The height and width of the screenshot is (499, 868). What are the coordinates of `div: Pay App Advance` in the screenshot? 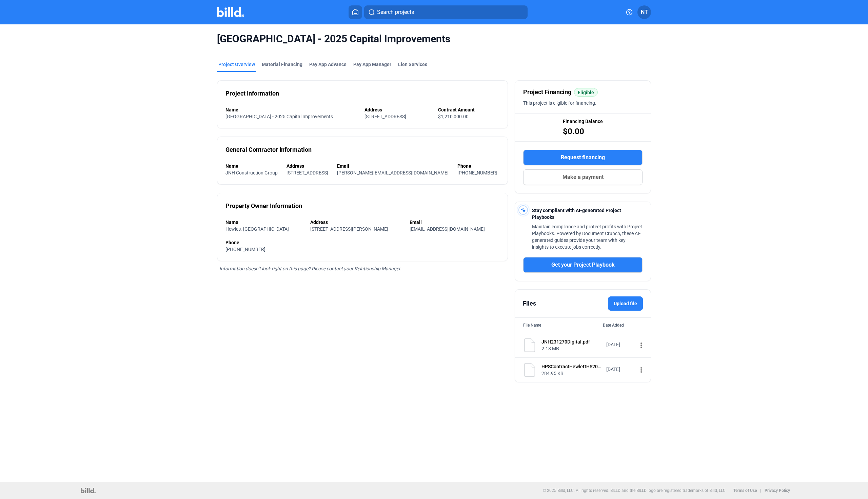 It's located at (328, 64).